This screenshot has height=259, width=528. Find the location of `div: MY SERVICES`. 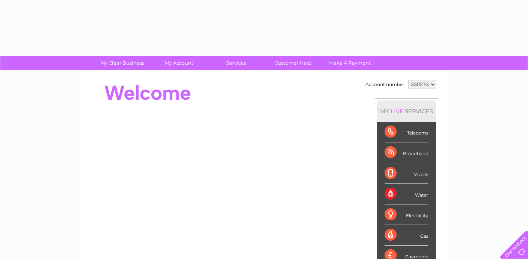

div: MY SERVICES is located at coordinates (406, 111).